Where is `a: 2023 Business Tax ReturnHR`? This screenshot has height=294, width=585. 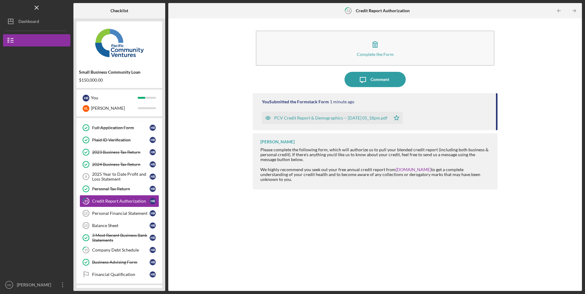 a: 2023 Business Tax ReturnHR is located at coordinates (119, 152).